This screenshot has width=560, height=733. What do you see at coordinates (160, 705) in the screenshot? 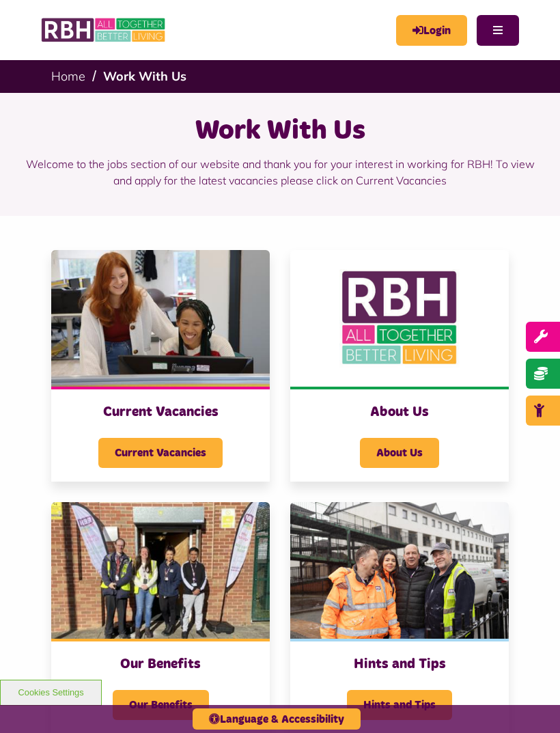
I see `span: Our Benefits` at bounding box center [160, 705].